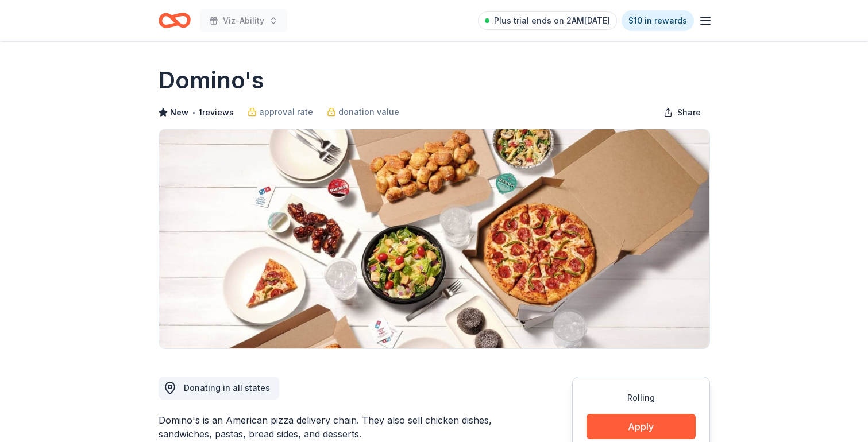 The width and height of the screenshot is (868, 442). I want to click on button: Viz-Ability, so click(243, 20).